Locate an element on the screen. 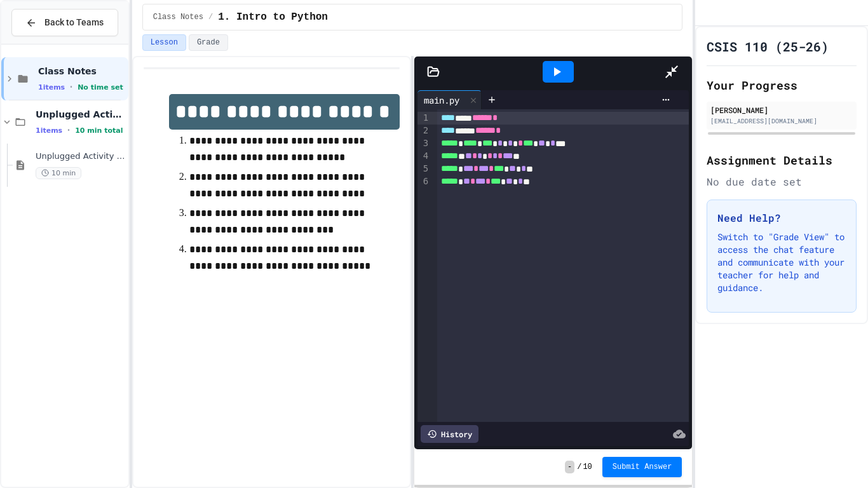 This screenshot has width=868, height=488. div: History is located at coordinates (449, 433).